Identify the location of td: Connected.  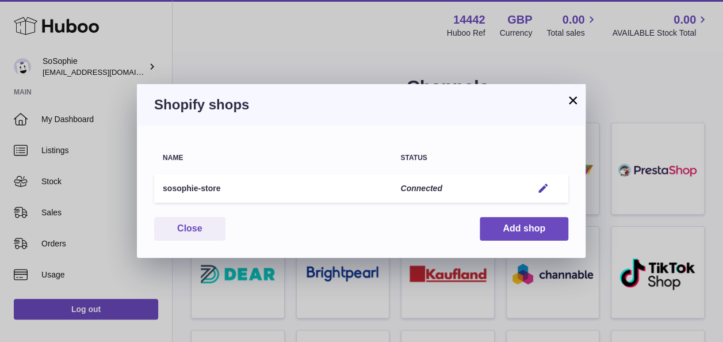
(458, 188).